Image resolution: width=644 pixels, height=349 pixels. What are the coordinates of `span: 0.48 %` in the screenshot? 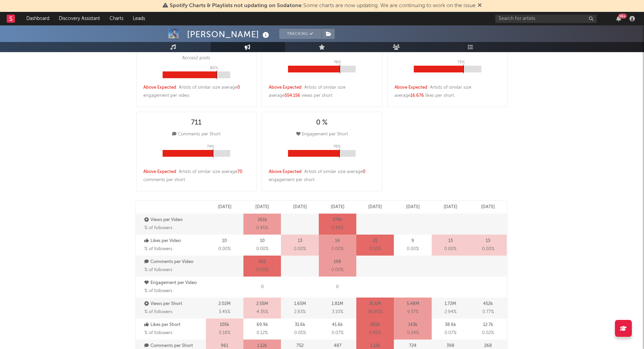 It's located at (338, 228).